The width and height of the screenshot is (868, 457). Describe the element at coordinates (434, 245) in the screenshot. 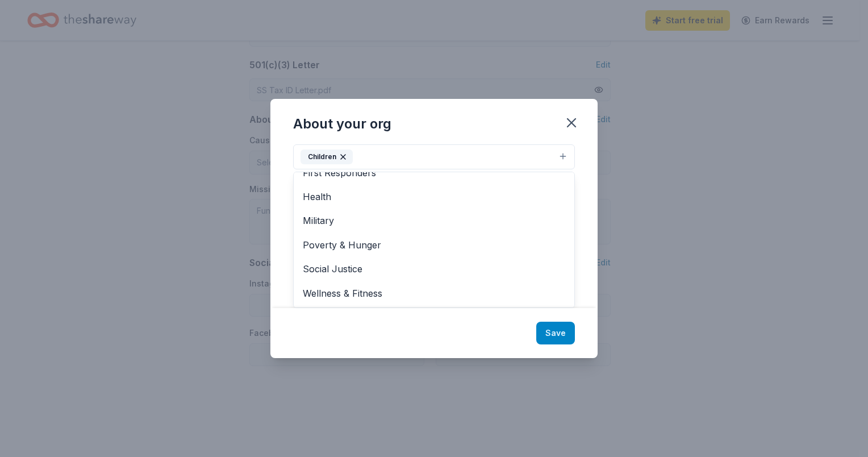

I see `span: Poverty & Hunger` at that location.